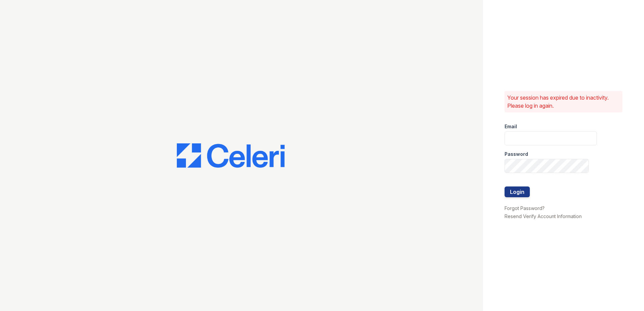  What do you see at coordinates (517, 192) in the screenshot?
I see `button: Login` at bounding box center [517, 192].